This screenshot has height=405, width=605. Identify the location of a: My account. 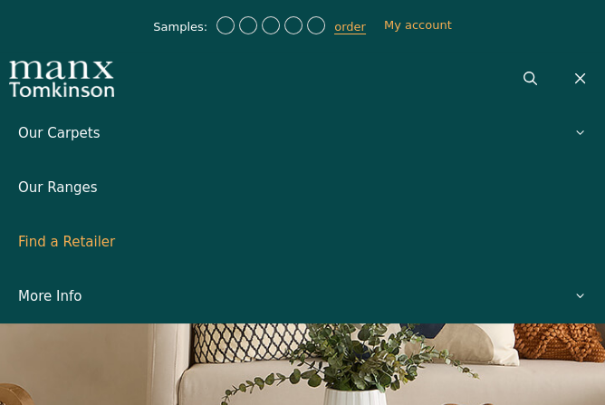
(417, 24).